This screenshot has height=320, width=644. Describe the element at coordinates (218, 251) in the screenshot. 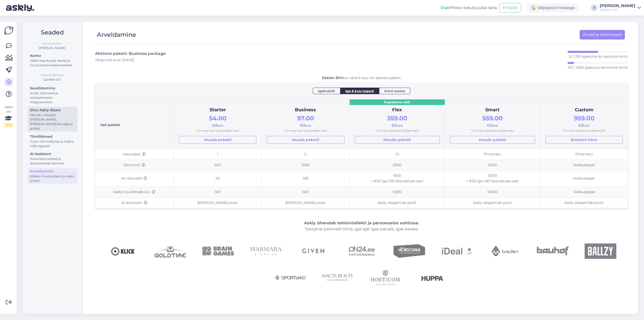

I see `img: Braingames` at that location.